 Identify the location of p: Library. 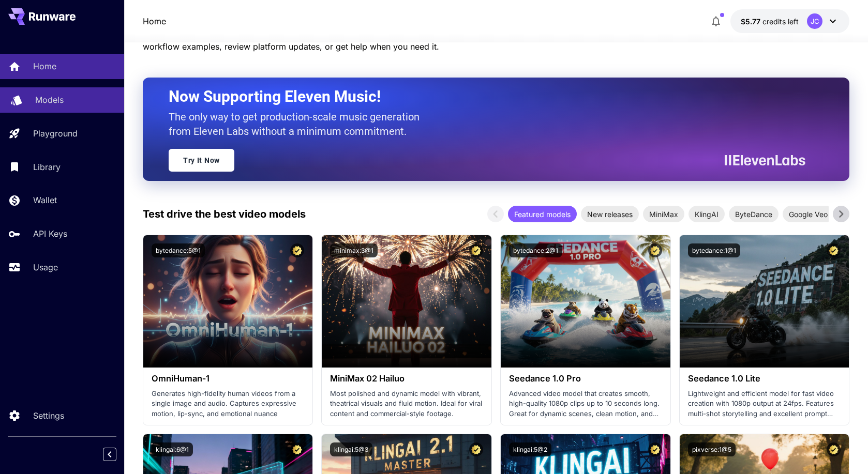
(47, 167).